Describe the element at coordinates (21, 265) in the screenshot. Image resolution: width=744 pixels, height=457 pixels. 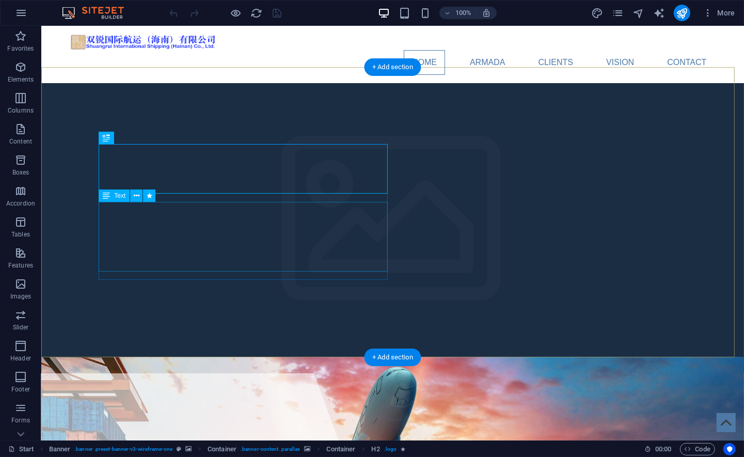
I see `p: Features` at that location.